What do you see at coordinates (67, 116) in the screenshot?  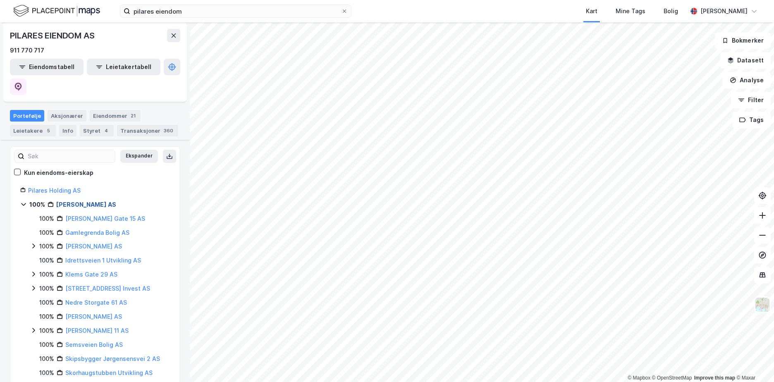 I see `div: Aksjonærer` at bounding box center [67, 116].